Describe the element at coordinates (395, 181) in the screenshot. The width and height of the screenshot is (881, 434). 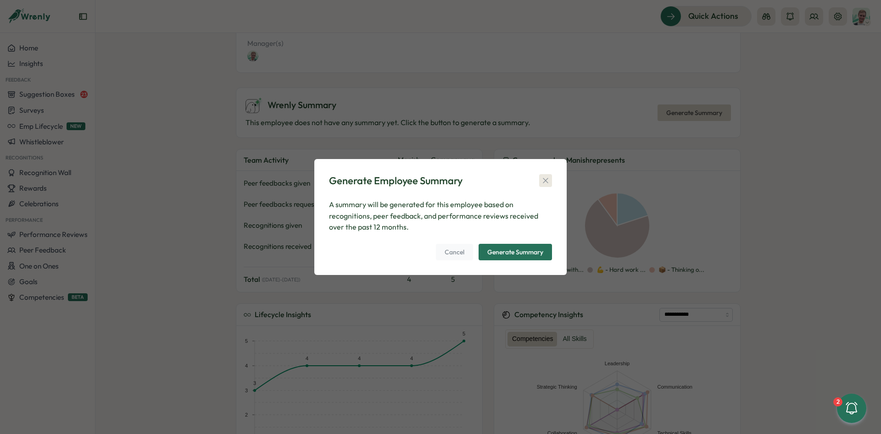
I see `div: Generate Employee Summary` at that location.